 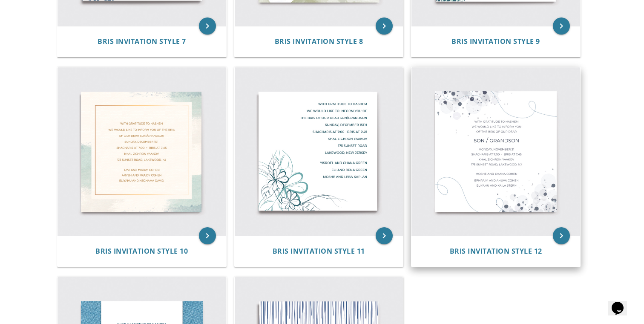 What do you see at coordinates (319, 152) in the screenshot?
I see `img: Bris Invitation Style 11` at bounding box center [319, 152].